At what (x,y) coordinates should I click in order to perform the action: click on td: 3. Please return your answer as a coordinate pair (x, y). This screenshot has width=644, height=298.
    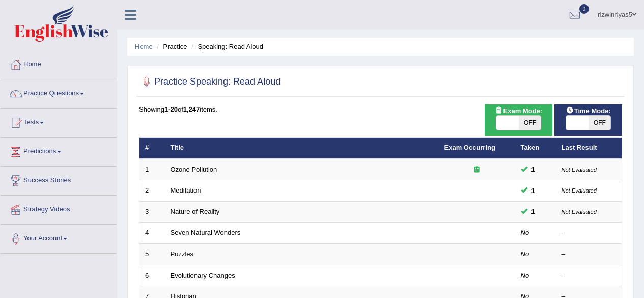
    Looking at the image, I should click on (152, 212).